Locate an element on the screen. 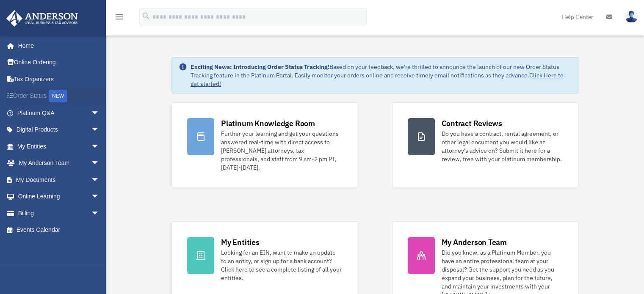 The height and width of the screenshot is (294, 644). a: Platinum Q&Aarrow_drop_down is located at coordinates (59, 113).